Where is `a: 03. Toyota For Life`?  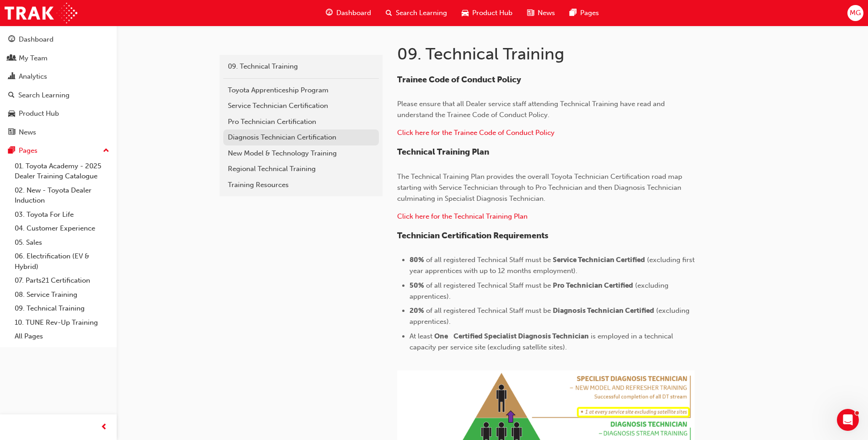 a: 03. Toyota For Life is located at coordinates (62, 214).